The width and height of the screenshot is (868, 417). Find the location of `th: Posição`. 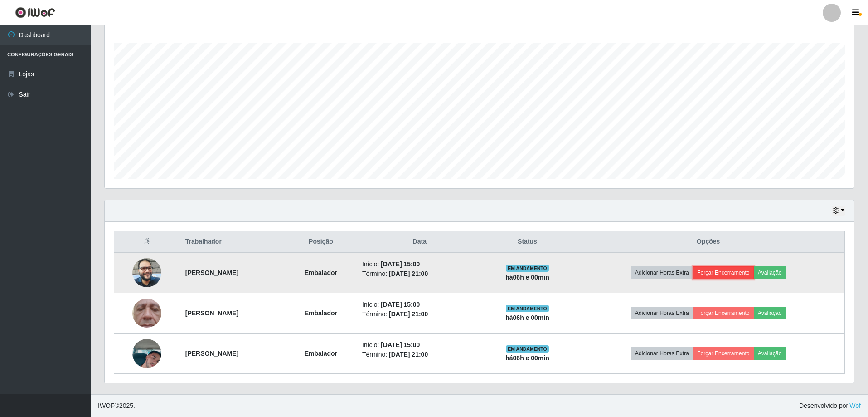

th: Posição is located at coordinates (321, 242).